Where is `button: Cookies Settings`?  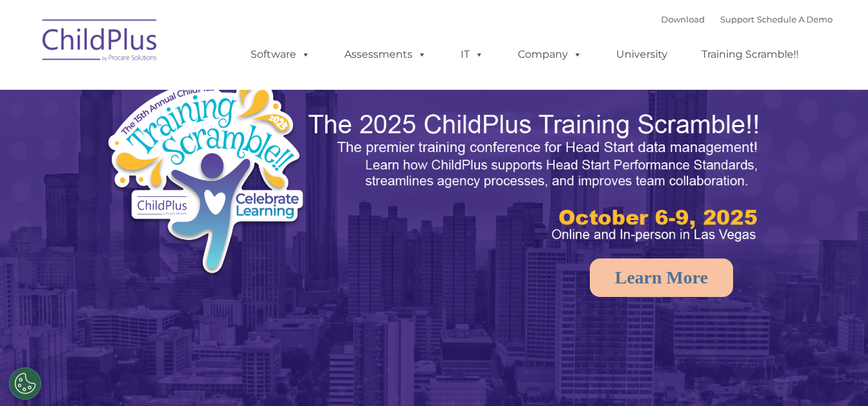 button: Cookies Settings is located at coordinates (25, 384).